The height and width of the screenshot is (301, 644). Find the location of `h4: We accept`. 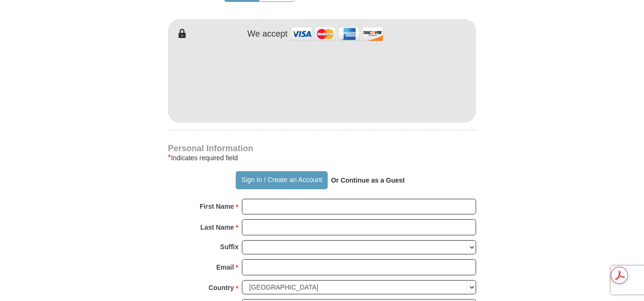

h4: We accept is located at coordinates (268, 34).